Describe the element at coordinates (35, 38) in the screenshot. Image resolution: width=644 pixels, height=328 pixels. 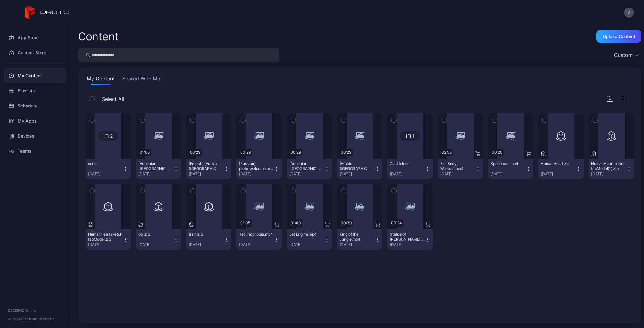
I see `a: App Store` at that location.